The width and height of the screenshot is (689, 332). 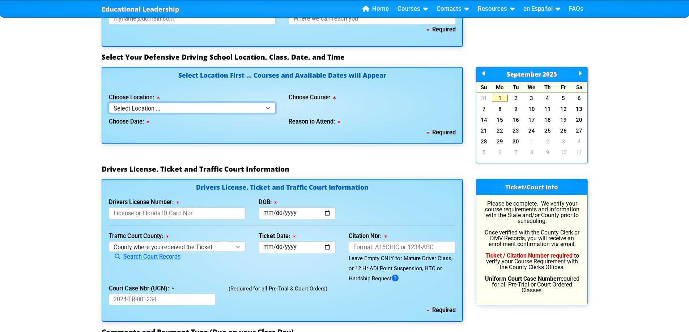 I want to click on a: Resources, so click(x=496, y=9).